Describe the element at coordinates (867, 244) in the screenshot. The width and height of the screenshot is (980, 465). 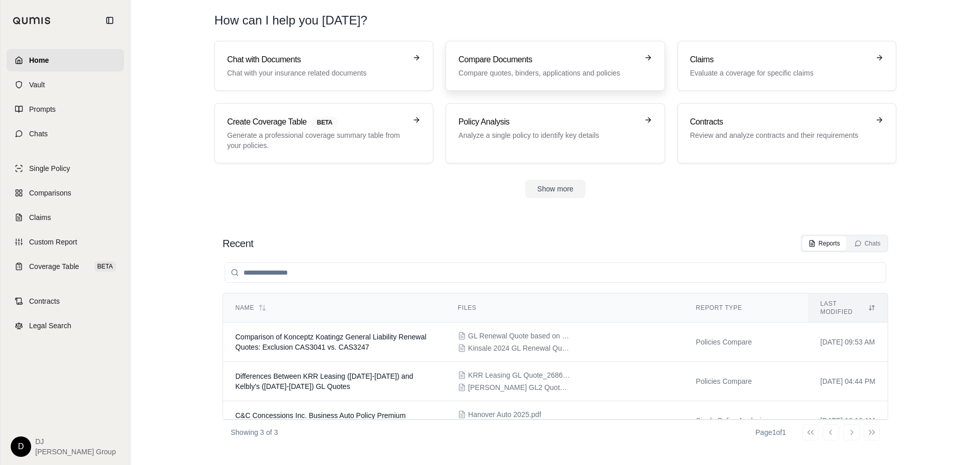
I see `div: Chats` at that location.